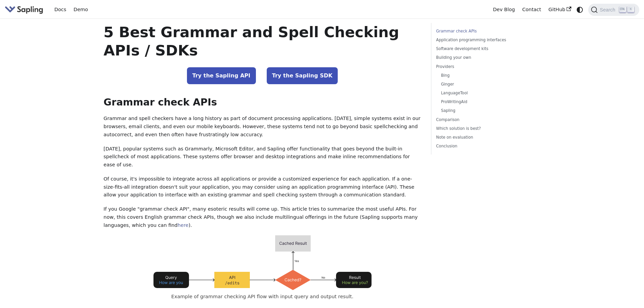 Image resolution: width=644 pixels, height=308 pixels. What do you see at coordinates (262, 127) in the screenshot?
I see `p: Grammar and spell checkers have a long history as part of document processing applications. [DATE...` at bounding box center [262, 127].